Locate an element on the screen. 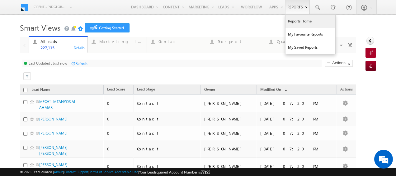  span: Client - indglobal2 (77195) is located at coordinates (50, 7).